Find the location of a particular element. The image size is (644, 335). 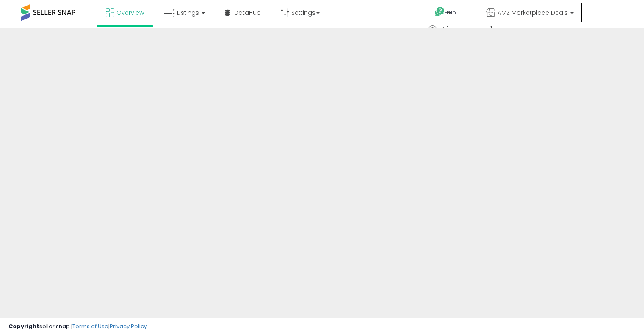

span: Help is located at coordinates (450, 13).